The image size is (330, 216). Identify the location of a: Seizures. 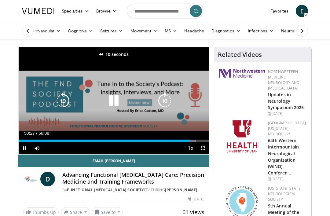
(111, 31).